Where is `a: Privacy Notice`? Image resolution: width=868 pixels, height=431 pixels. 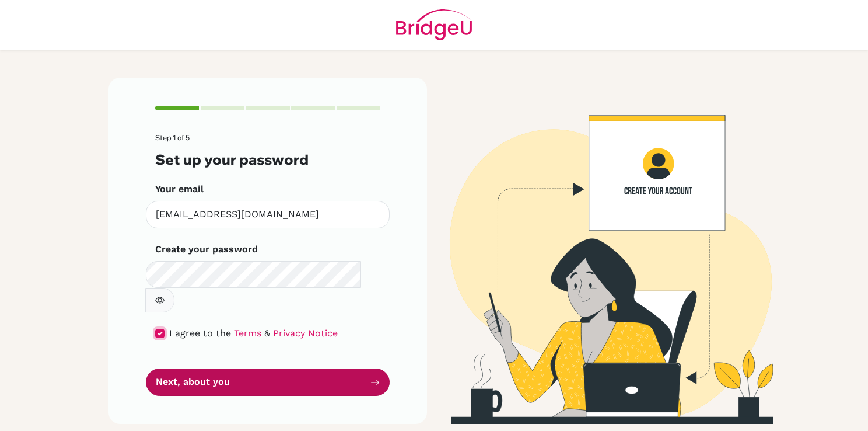
a: Privacy Notice is located at coordinates (305, 333).